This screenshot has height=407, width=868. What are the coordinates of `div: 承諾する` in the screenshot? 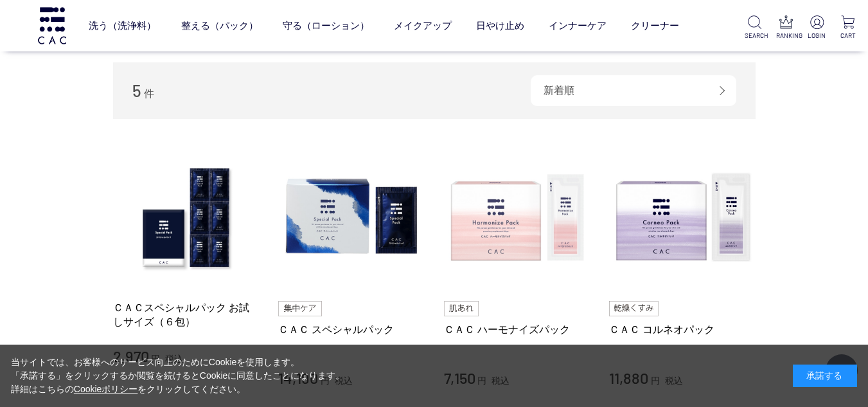 It's located at (825, 376).